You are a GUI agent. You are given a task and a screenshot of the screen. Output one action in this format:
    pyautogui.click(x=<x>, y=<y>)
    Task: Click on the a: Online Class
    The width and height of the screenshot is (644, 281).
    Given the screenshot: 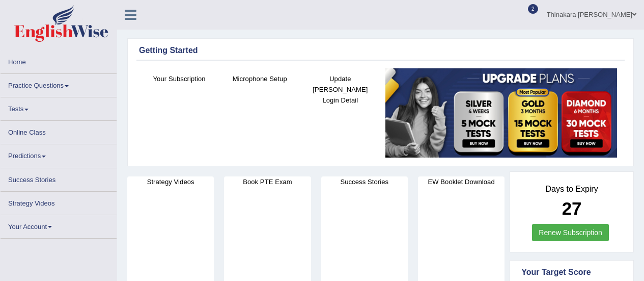 What is the action you would take?
    pyautogui.click(x=59, y=131)
    